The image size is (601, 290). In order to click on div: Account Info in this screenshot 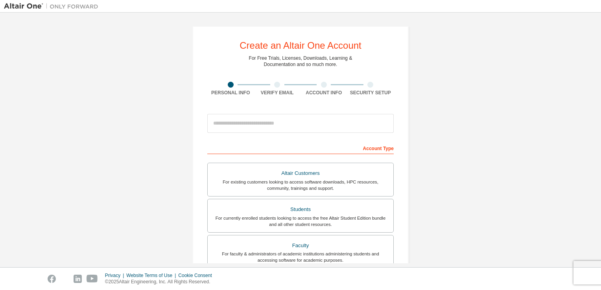, I will do `click(324, 93)`.